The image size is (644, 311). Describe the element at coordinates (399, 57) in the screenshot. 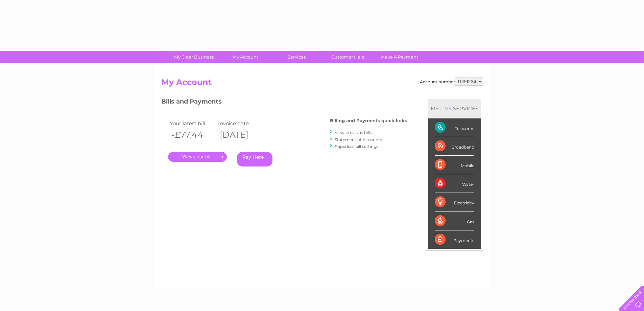

I see `a: Make A Payment` at that location.